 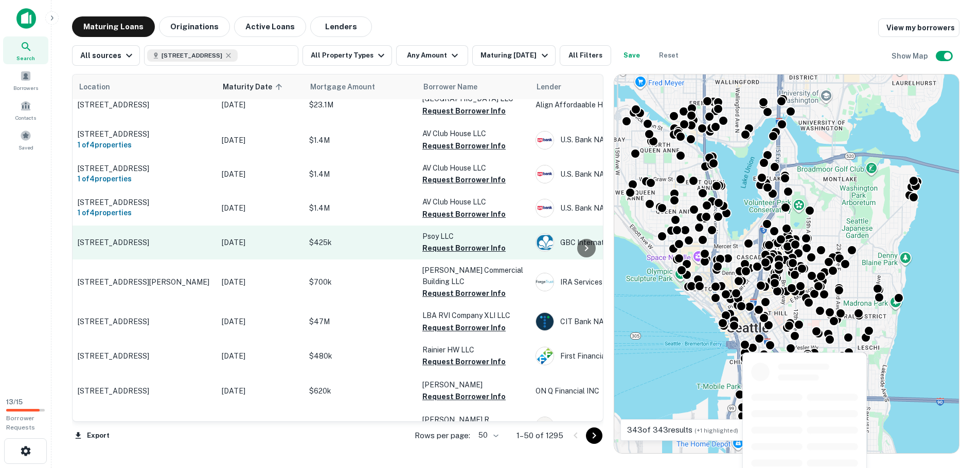 I want to click on th: Lender, so click(x=613, y=87).